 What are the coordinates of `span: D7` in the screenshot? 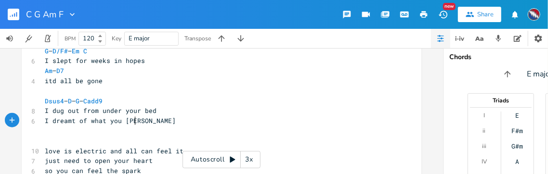 It's located at (60, 71).